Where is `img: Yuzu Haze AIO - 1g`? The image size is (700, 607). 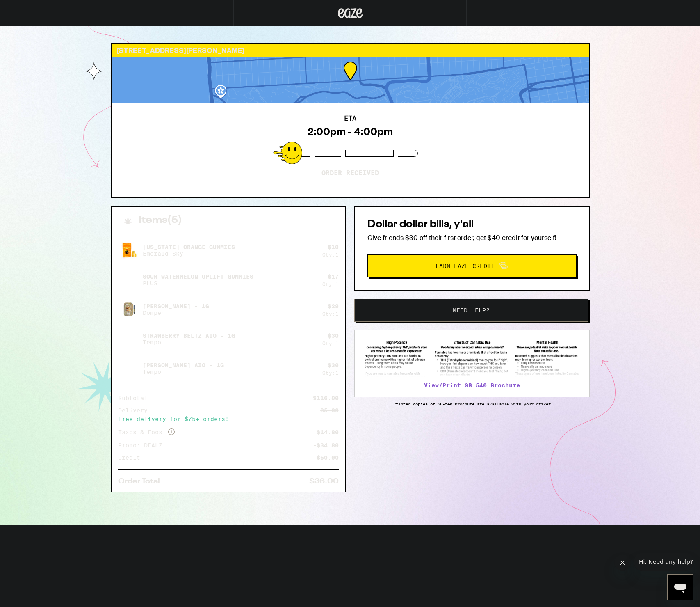
img: Yuzu Haze AIO - 1g is located at coordinates (130, 369).